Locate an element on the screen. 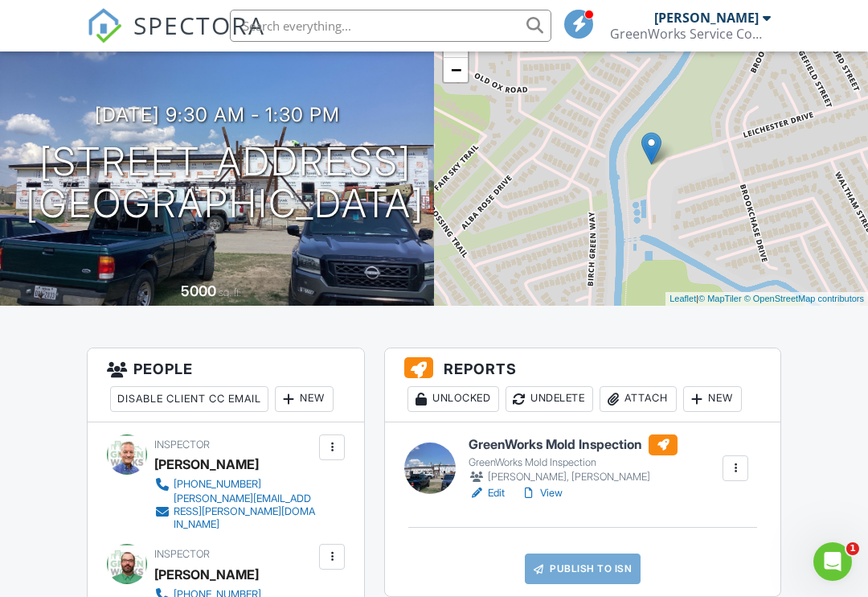 The image size is (868, 597). div: Attach is located at coordinates (638, 399).